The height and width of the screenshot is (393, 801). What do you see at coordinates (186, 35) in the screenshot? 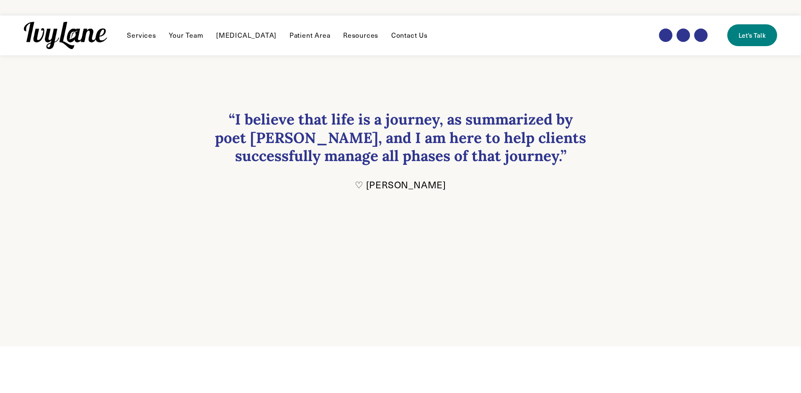
I see `a: Your Team` at bounding box center [186, 35].